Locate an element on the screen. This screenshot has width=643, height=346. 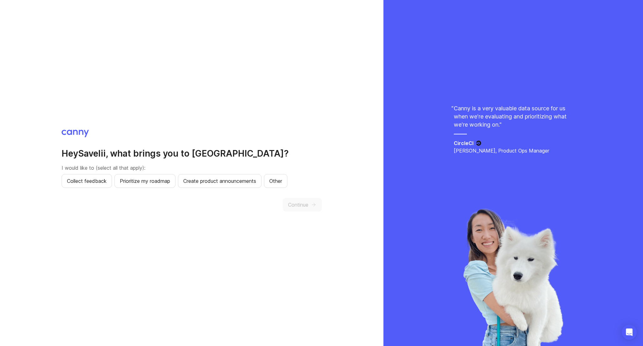
button: Other is located at coordinates (276, 181).